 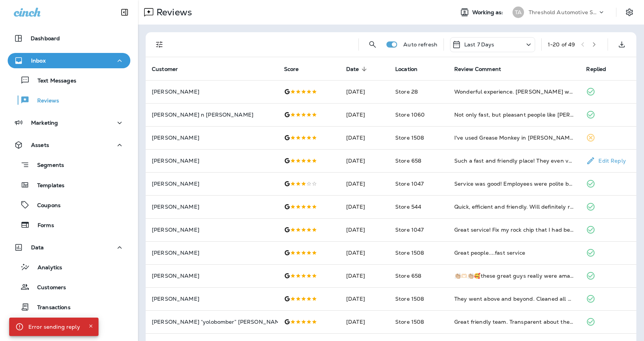 What do you see at coordinates (54, 327) in the screenshot?
I see `div: Error sending reply` at bounding box center [54, 327].